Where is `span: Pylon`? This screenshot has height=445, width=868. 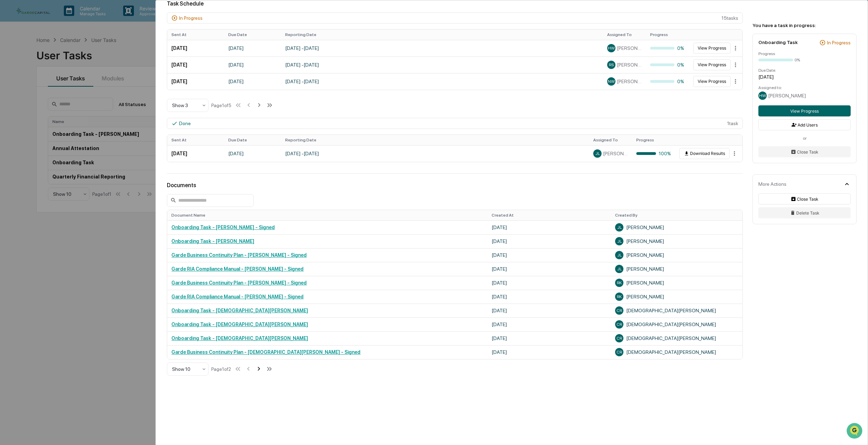
span: Pylon is located at coordinates (76, 119).